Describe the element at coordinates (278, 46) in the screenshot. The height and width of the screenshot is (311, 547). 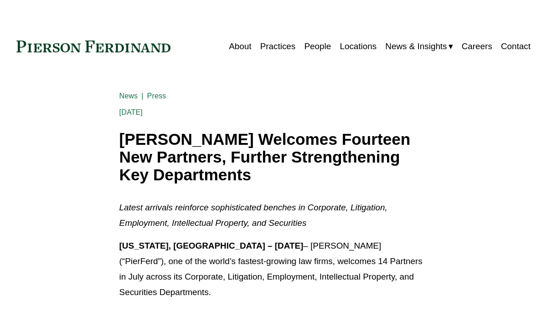
I see `a: Practices` at that location.